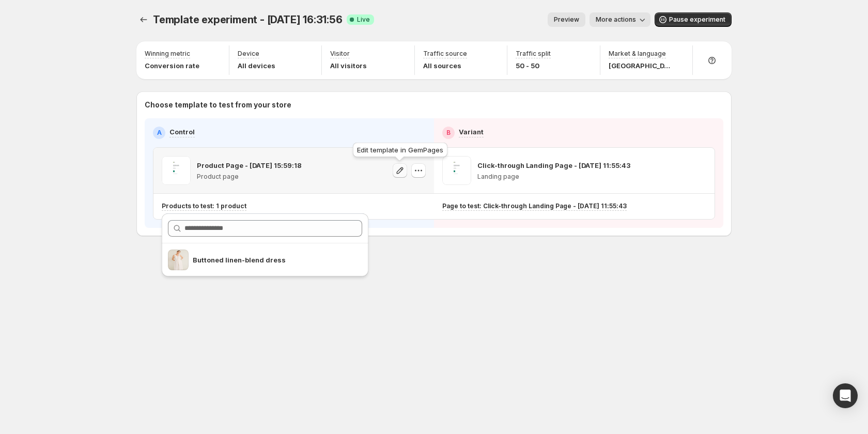 The height and width of the screenshot is (434, 868). I want to click on p: Products to test: 1 product, so click(204, 206).